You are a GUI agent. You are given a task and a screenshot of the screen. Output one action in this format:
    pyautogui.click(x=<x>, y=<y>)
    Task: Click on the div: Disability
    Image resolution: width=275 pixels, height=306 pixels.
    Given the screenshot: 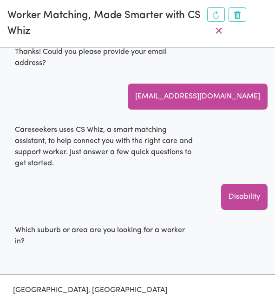 What is the action you would take?
    pyautogui.click(x=244, y=197)
    